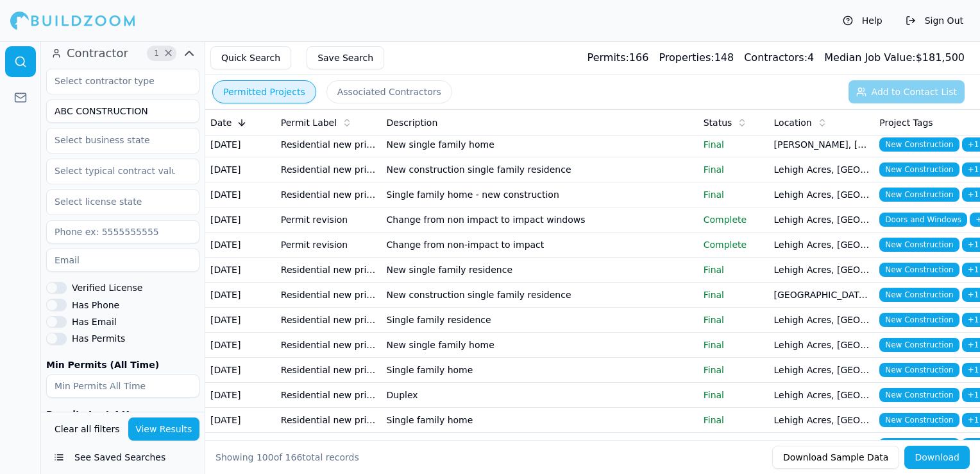 The image size is (980, 474). I want to click on span: Doors and Windows, so click(923, 219).